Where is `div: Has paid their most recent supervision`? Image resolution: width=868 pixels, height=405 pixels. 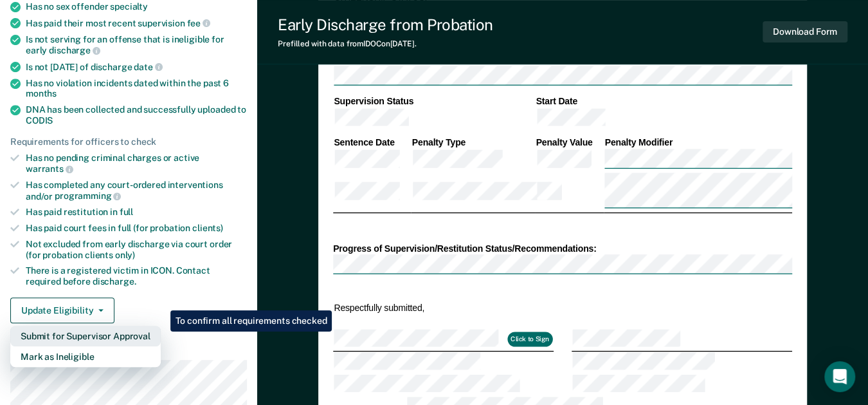
div: Has paid their most recent supervision is located at coordinates (136, 23).